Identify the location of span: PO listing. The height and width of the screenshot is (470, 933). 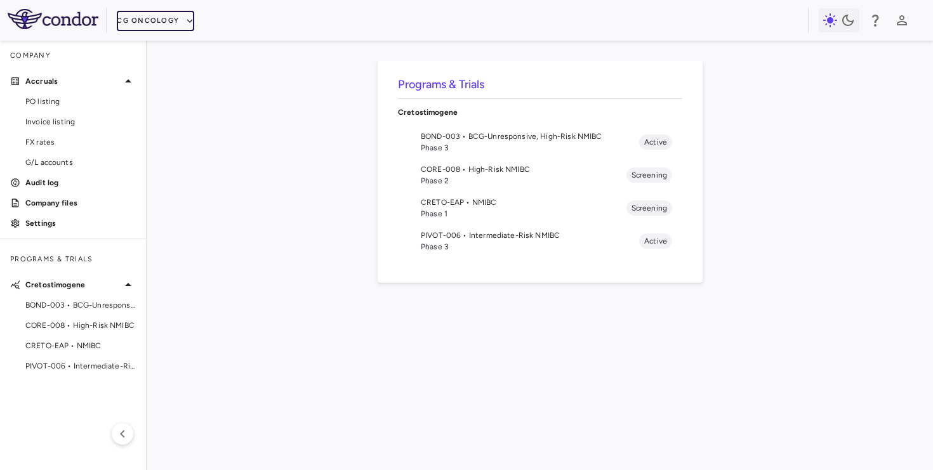
(81, 102).